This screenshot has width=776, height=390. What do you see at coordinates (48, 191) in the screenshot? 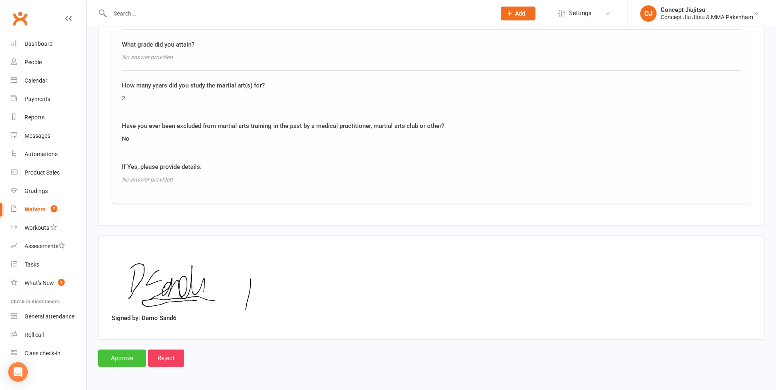
I see `a: Gradings` at bounding box center [48, 191].